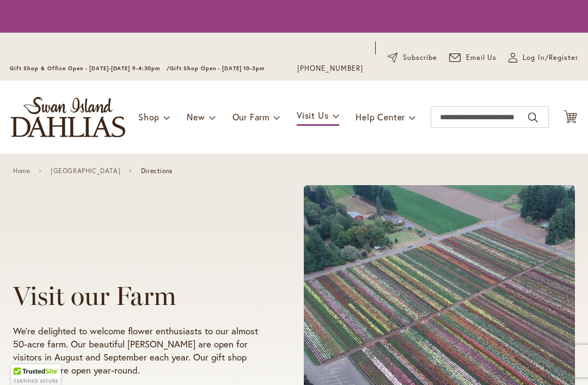 The height and width of the screenshot is (385, 588). I want to click on span: New, so click(195, 117).